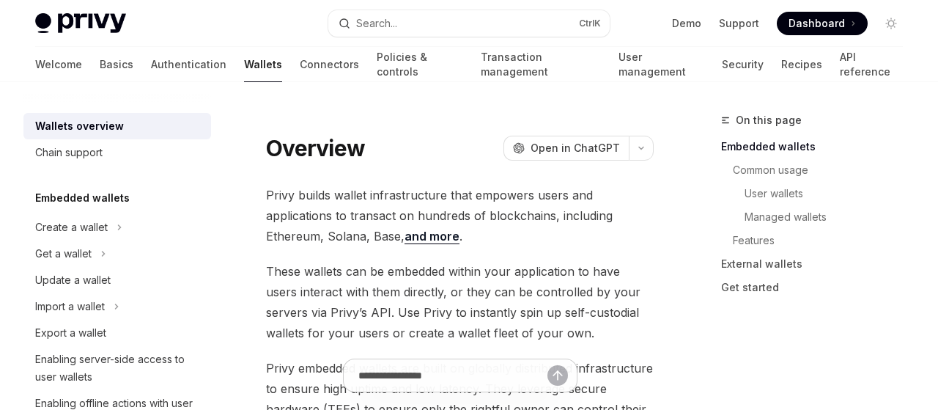  Describe the element at coordinates (590, 23) in the screenshot. I see `span: Ctrl K` at that location.